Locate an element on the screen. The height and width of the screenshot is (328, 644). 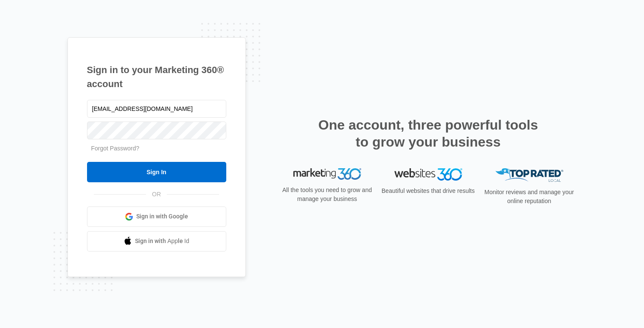
img: Websites 360 is located at coordinates (429, 174).